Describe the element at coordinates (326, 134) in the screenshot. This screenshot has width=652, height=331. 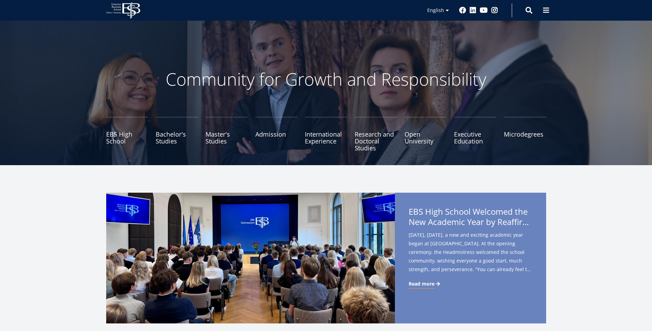
I see `a: International Experience` at that location.